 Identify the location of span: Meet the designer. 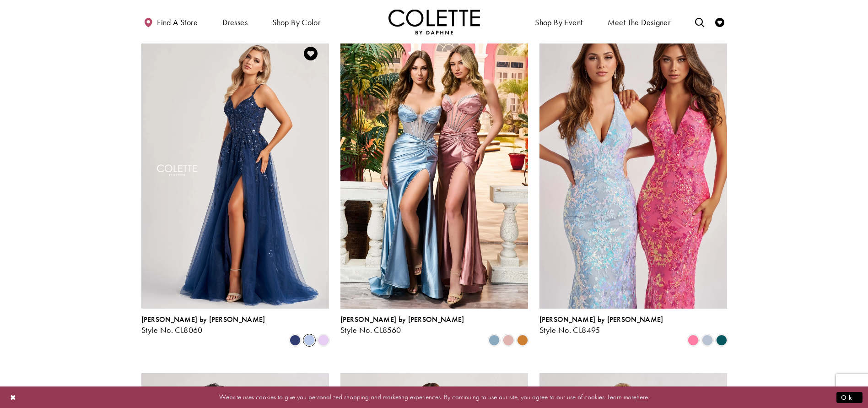
(640, 22).